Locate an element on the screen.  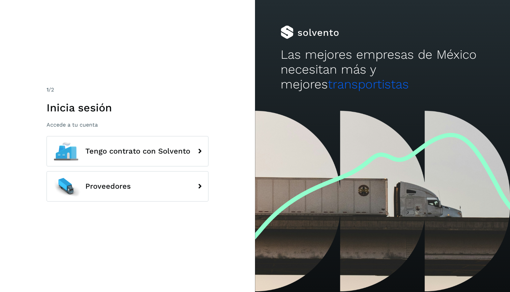
span: Proveedores is located at coordinates (108, 186).